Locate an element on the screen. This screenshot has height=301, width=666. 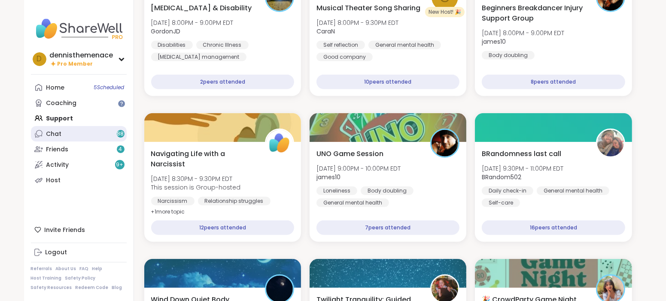
div: Chat is located at coordinates (54, 134).